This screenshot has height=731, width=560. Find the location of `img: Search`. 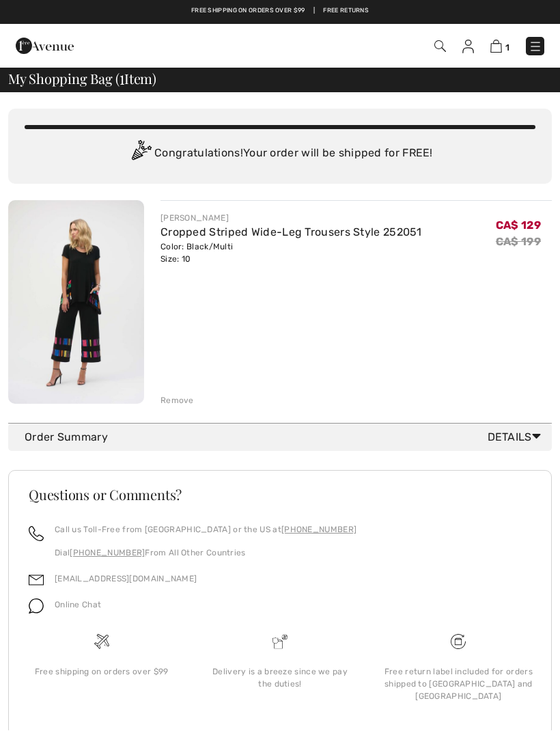

img: Search is located at coordinates (440, 46).